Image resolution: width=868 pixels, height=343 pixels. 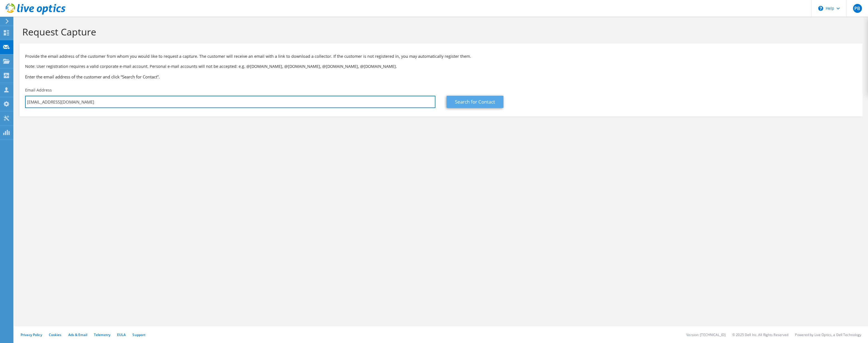 What do you see at coordinates (760, 334) in the screenshot?
I see `li: © 2025 Dell Inc. All Rights Reserved` at bounding box center [760, 334].